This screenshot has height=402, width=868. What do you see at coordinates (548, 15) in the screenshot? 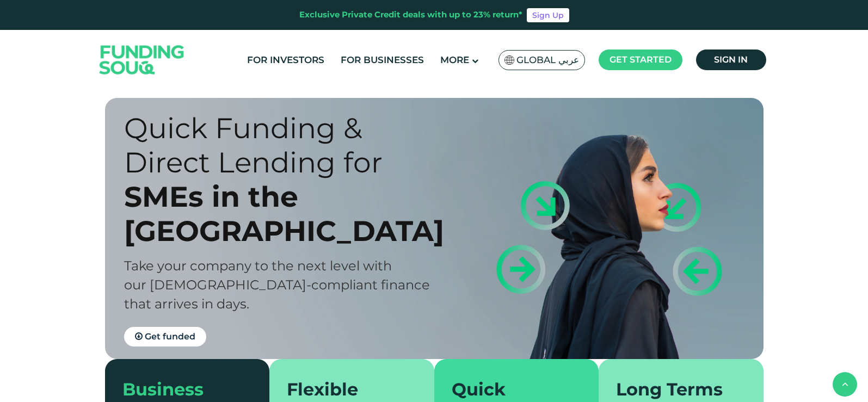
I see `a: Sign Up` at bounding box center [548, 15].